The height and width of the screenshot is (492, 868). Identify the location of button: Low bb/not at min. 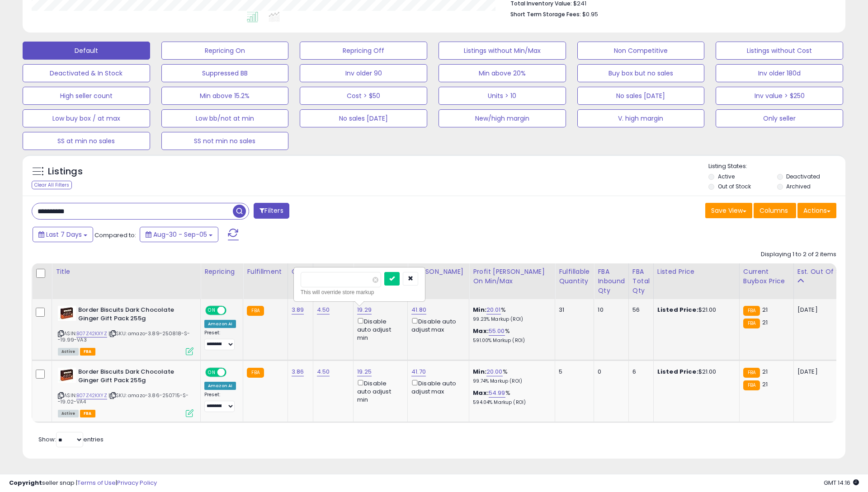
(225, 119).